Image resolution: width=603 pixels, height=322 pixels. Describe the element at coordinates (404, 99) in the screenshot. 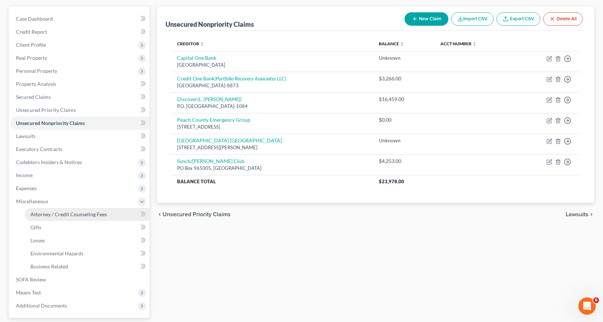

I see `div: $16,459.00` at that location.